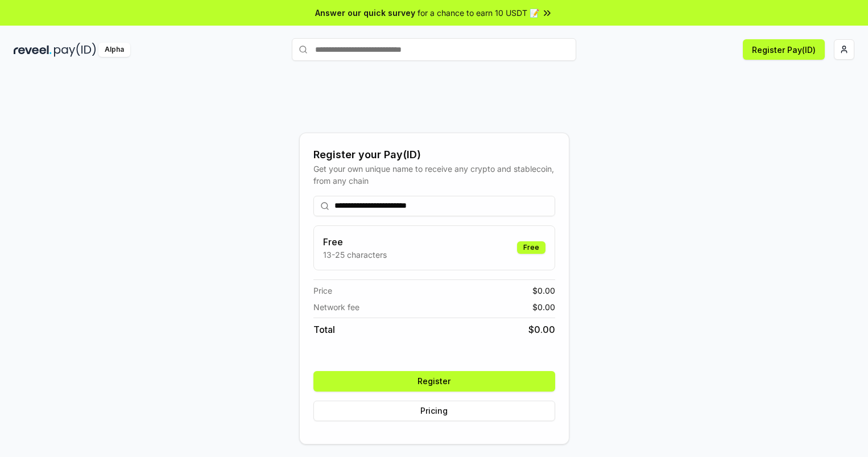 This screenshot has width=868, height=457. What do you see at coordinates (323, 290) in the screenshot?
I see `span: Price` at bounding box center [323, 290].